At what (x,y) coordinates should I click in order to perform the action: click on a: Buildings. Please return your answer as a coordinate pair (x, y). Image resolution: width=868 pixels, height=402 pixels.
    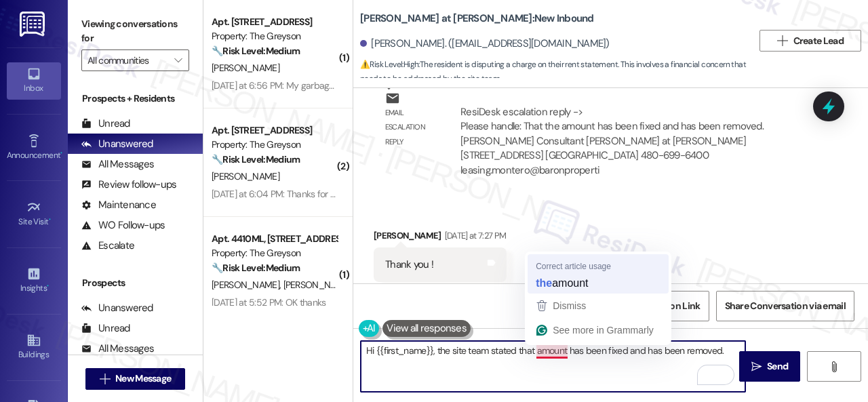
    Looking at the image, I should click on (34, 347).